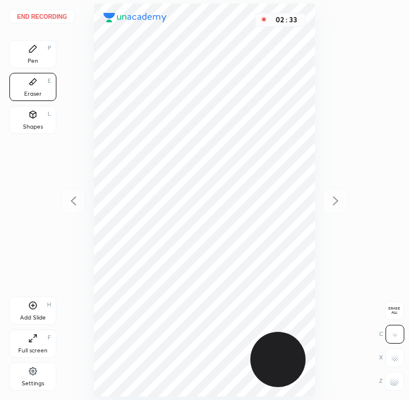  What do you see at coordinates (33, 318) in the screenshot?
I see `div: Add Slide` at bounding box center [33, 318].